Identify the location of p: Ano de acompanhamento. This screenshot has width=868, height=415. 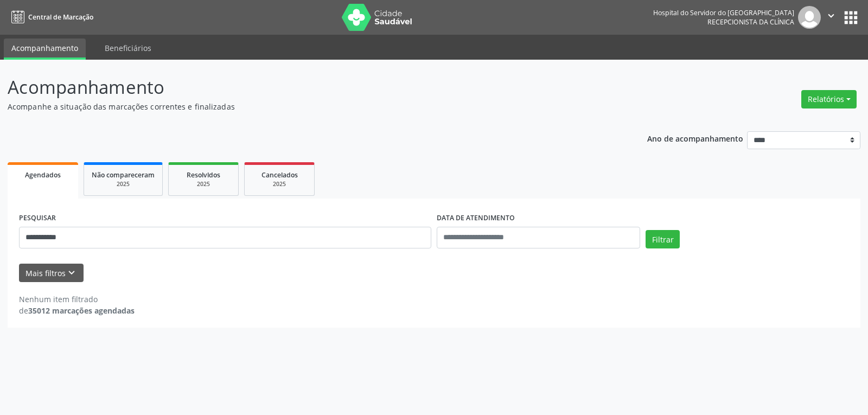
(695, 138).